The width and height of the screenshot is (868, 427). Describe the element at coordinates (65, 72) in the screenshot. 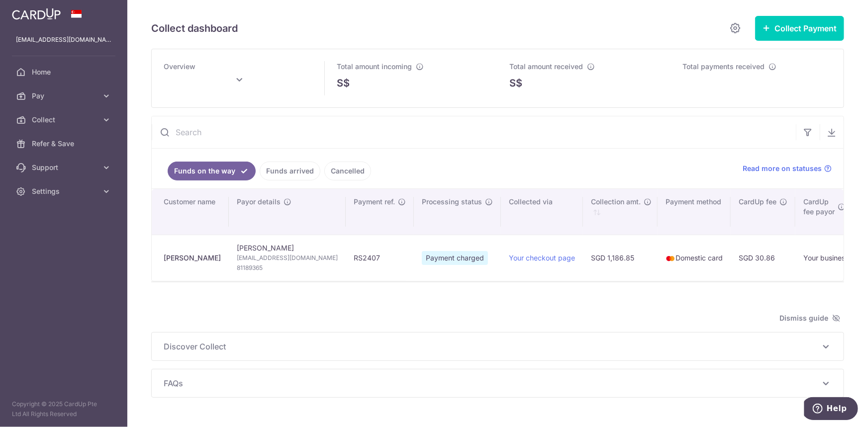

I see `span: Home` at that location.